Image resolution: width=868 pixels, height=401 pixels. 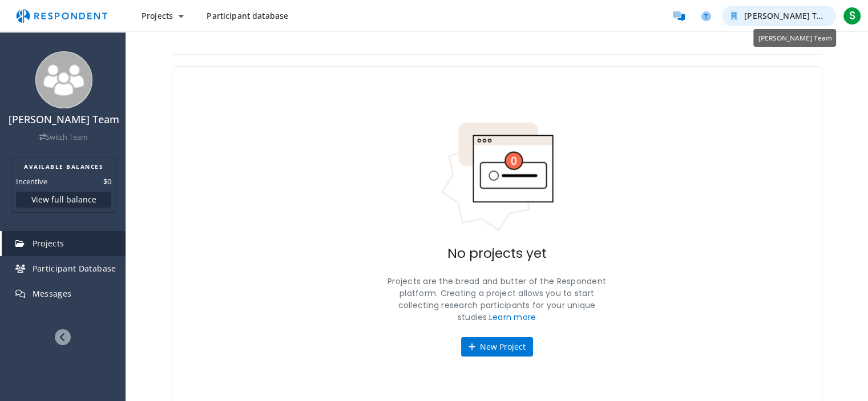 What do you see at coordinates (512, 318) in the screenshot?
I see `a: Learn more` at bounding box center [512, 318].